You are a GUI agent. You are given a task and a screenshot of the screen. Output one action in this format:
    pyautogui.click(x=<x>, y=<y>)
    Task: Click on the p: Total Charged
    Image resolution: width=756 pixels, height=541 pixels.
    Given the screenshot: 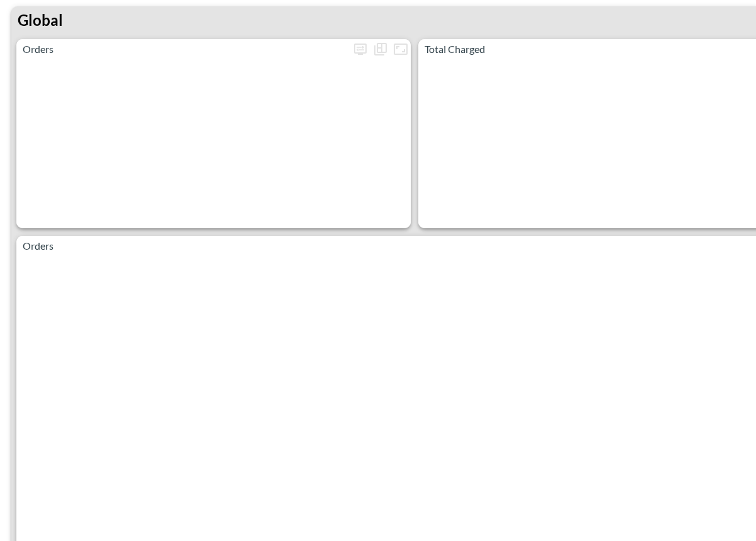 What is the action you would take?
    pyautogui.click(x=585, y=49)
    